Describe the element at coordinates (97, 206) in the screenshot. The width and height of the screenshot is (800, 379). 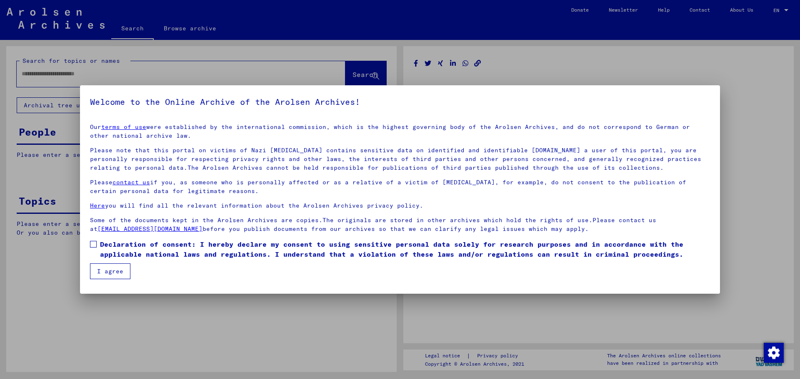
I see `a: Here` at that location.